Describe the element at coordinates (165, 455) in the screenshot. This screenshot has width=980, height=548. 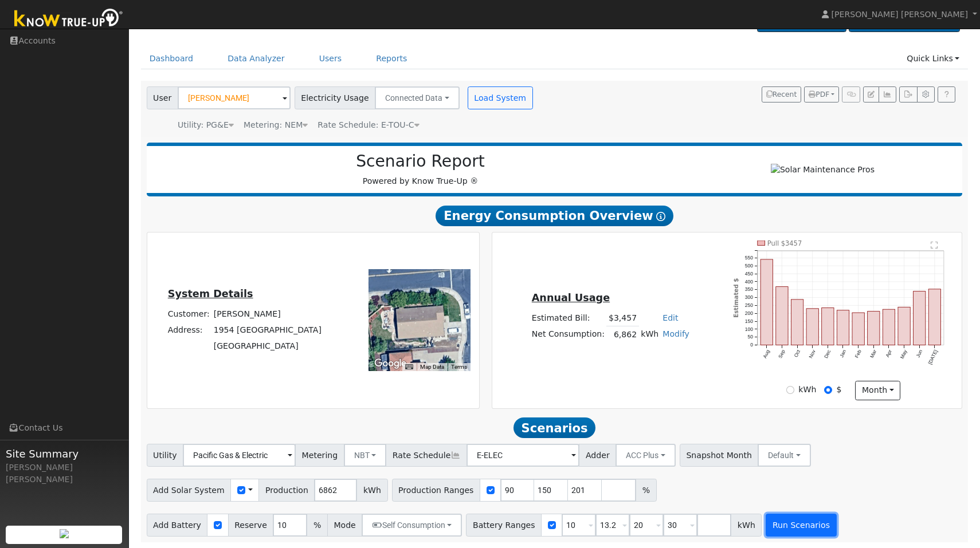
I see `span: Utility` at that location.